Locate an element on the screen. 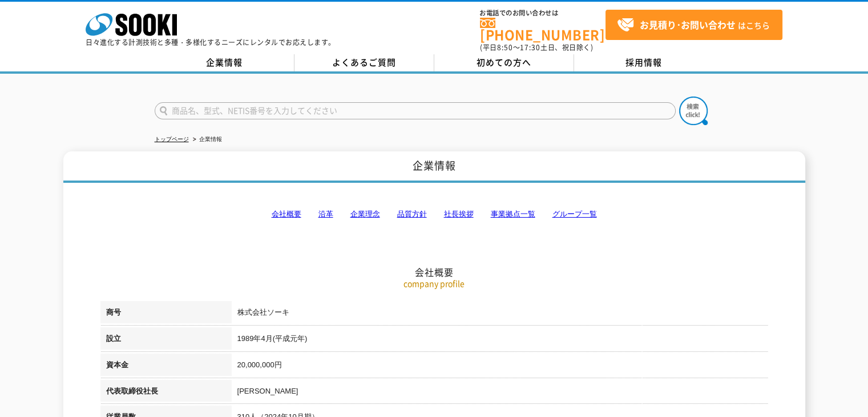  a: 企業理念 is located at coordinates (366, 213).